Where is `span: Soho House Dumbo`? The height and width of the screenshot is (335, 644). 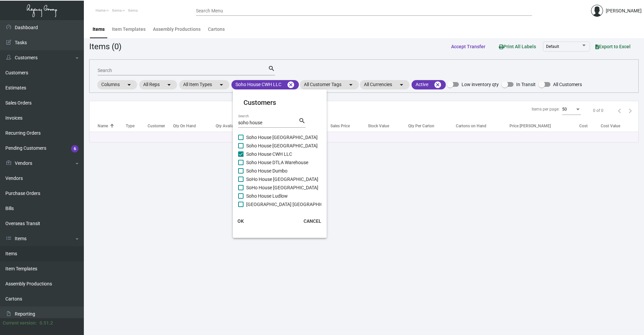 span: Soho House Dumbo is located at coordinates (267, 171).